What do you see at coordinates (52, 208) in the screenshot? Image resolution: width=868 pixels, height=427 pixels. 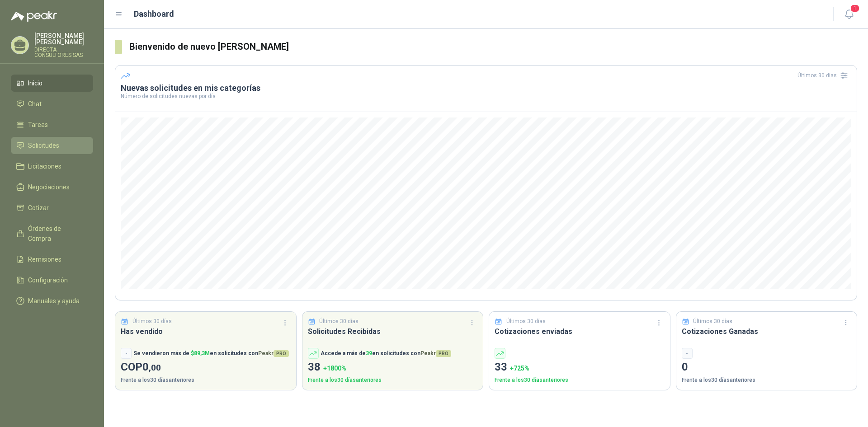 I see `a: Cotizar` at bounding box center [52, 208].